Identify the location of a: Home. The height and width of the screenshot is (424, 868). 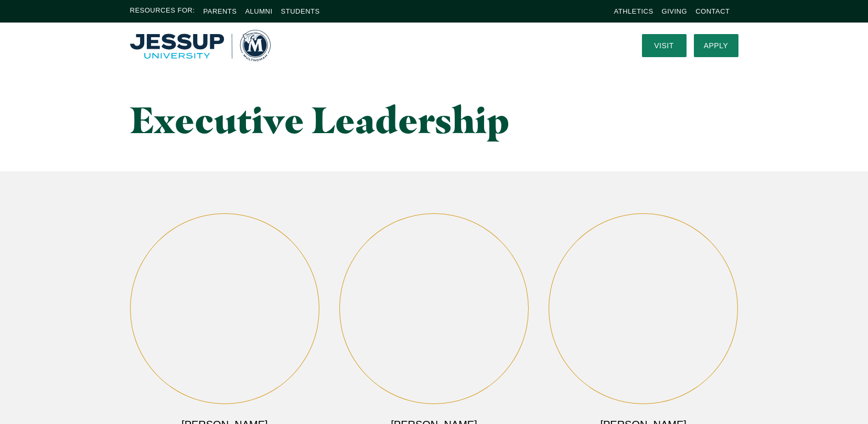
(200, 46).